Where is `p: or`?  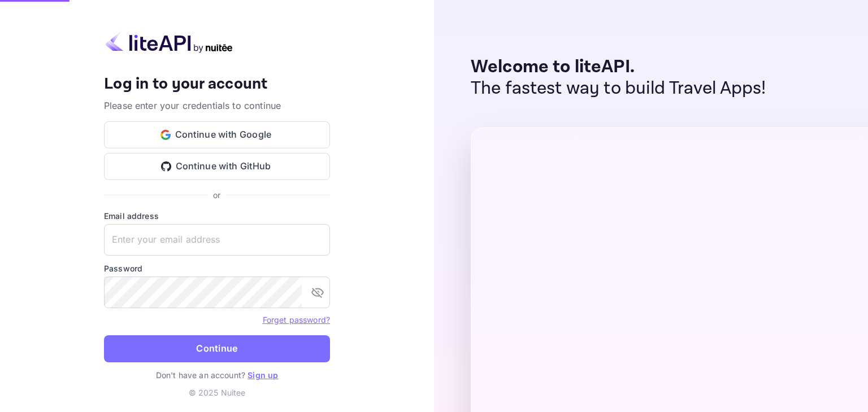 p: or is located at coordinates (216, 195).